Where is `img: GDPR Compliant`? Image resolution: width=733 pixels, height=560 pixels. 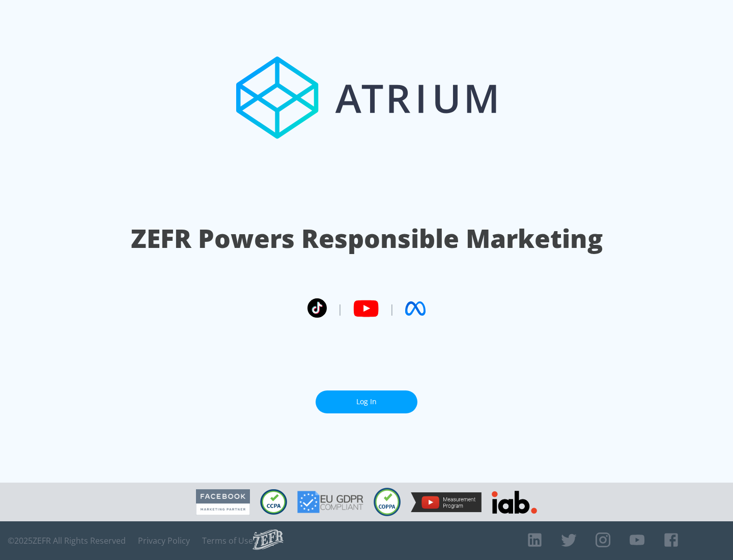
img: GDPR Compliant is located at coordinates (330, 502).